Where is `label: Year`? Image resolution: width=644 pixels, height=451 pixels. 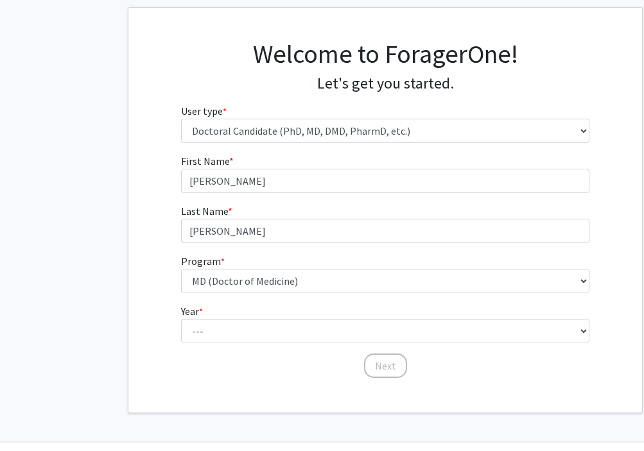 label: Year is located at coordinates (192, 311).